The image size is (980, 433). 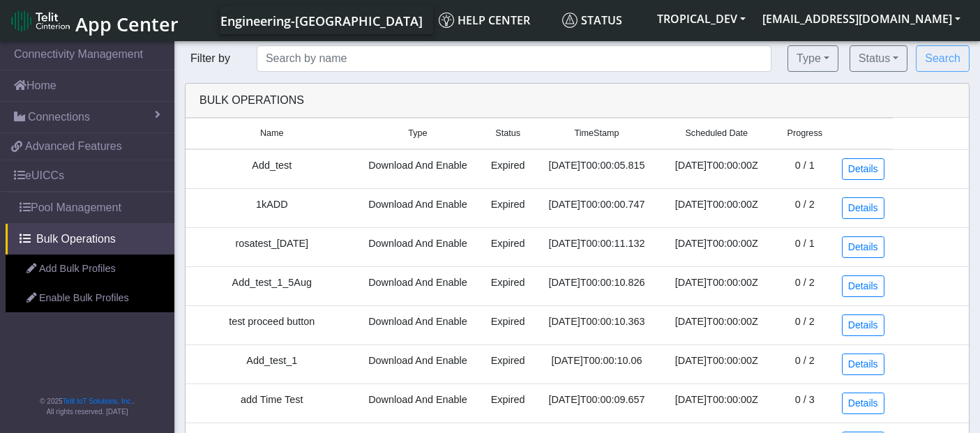 What do you see at coordinates (94, 20) in the screenshot?
I see `a: App Center` at bounding box center [94, 20].